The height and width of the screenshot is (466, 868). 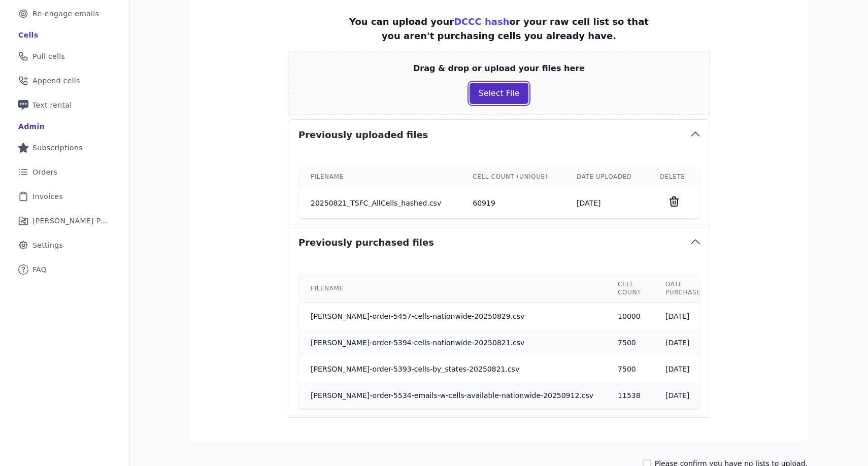 What do you see at coordinates (49, 56) in the screenshot?
I see `span: Pull cells` at bounding box center [49, 56].